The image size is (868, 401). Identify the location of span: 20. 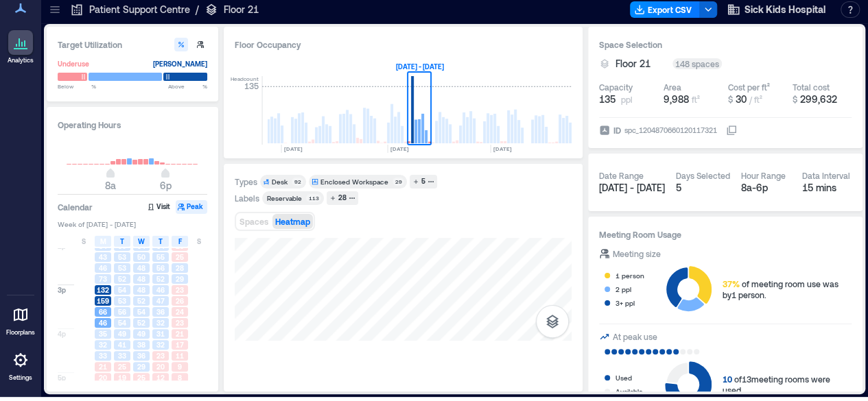
(161, 367).